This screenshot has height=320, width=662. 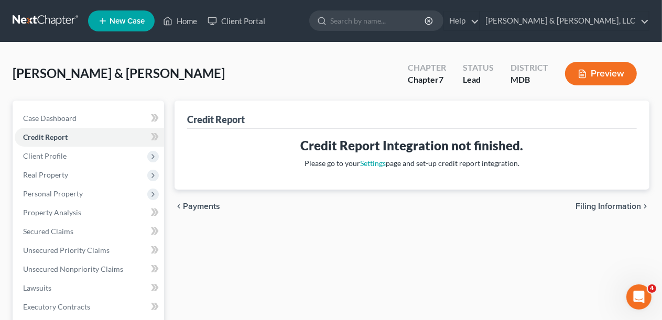 I want to click on span: Case Dashboard, so click(x=50, y=118).